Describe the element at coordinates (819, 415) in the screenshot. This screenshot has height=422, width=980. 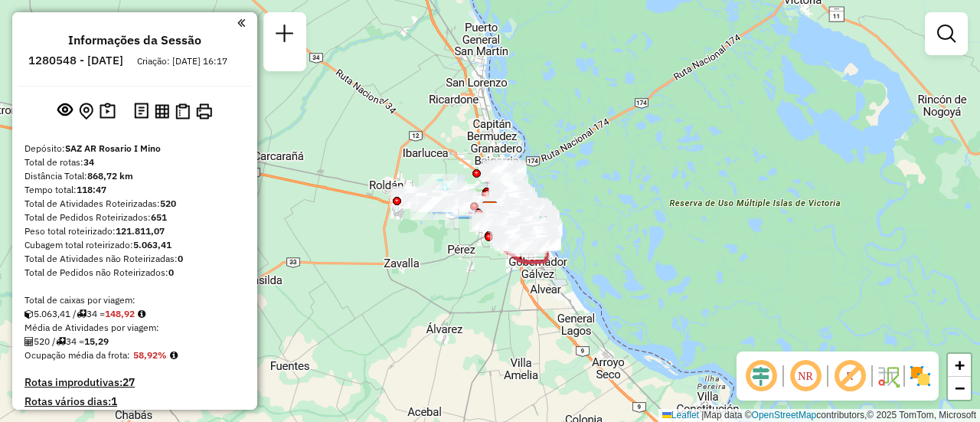
I see `div: Map data © contributors,© 2025 TomTom, Microsoft` at that location.